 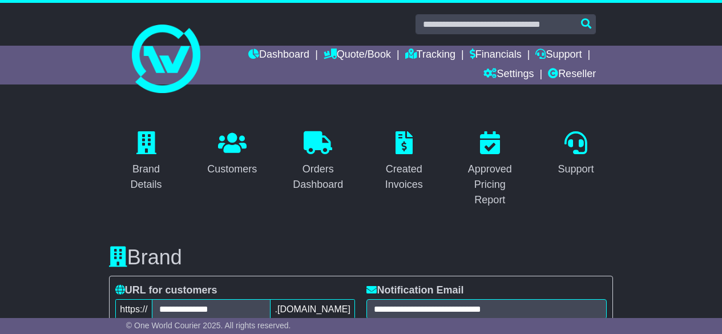 I want to click on span: © One World Courier 2025. All rights reserved., so click(x=208, y=325).